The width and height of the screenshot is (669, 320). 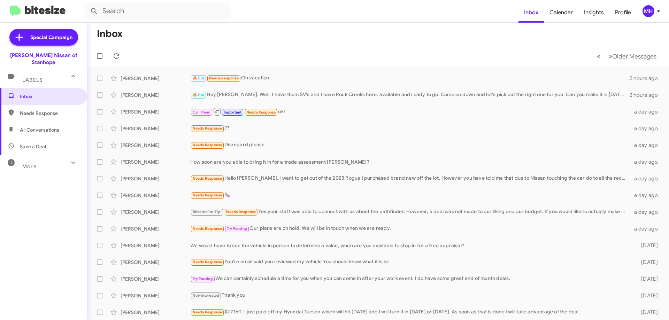 What do you see at coordinates (44, 37) in the screenshot?
I see `a: Special Campaign` at bounding box center [44, 37].